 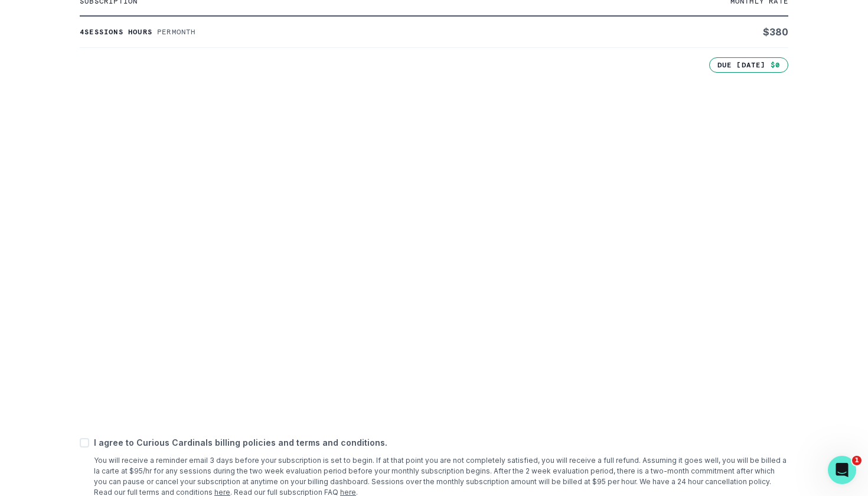 I want to click on p: I agree to Curious Cardinals billing policies and terms and conditions., so click(x=441, y=442).